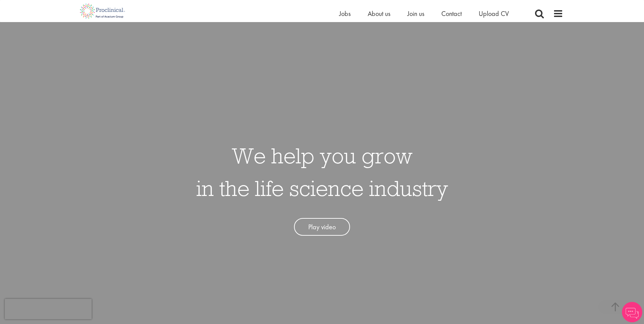  Describe the element at coordinates (632, 312) in the screenshot. I see `img: Chatbot` at that location.